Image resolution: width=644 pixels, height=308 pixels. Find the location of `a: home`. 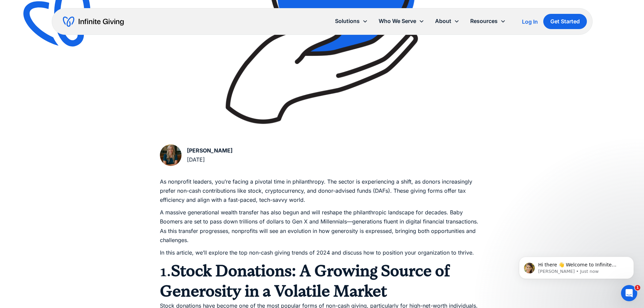

a: home is located at coordinates (94, 21).